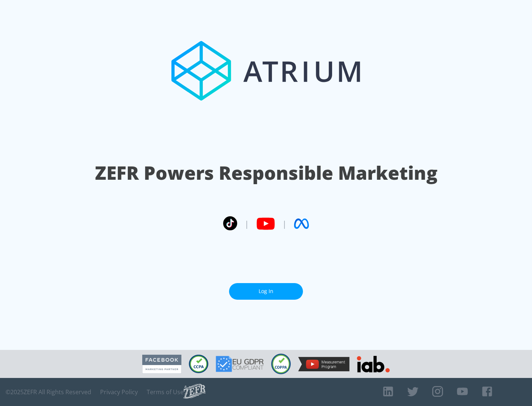 This screenshot has width=532, height=406. I want to click on img: Facebook Marketing Partner, so click(161, 364).